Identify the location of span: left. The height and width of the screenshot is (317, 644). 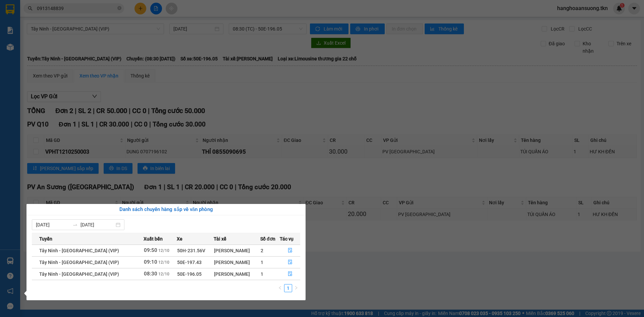
(280, 288).